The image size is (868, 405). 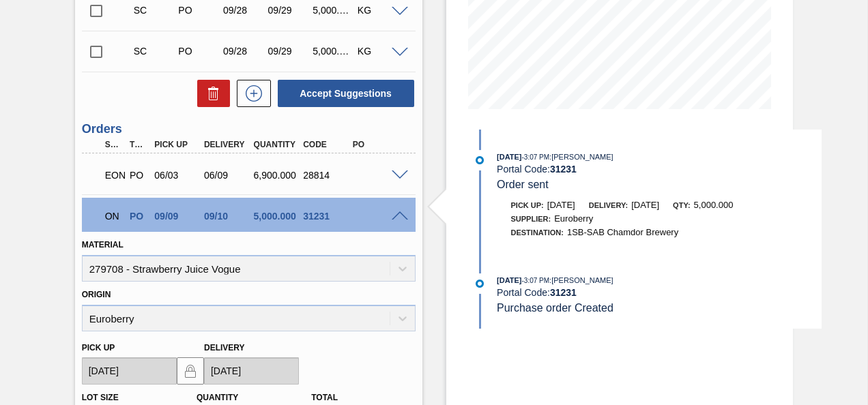 I want to click on p: EON, so click(x=113, y=175).